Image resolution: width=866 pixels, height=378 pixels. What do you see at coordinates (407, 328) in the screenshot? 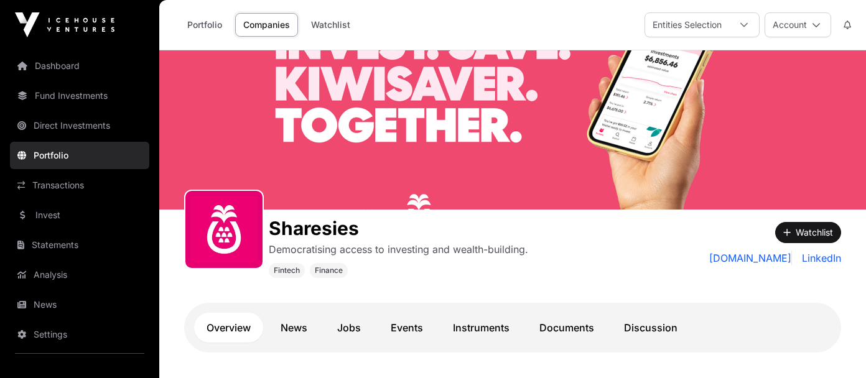
I see `a: Events` at bounding box center [407, 328].